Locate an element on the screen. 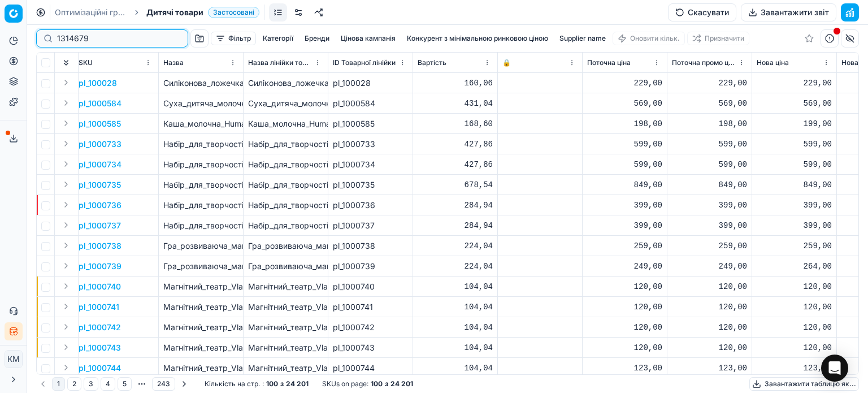  div: Магнітний_театр_Vladi_Toys_Казкові_голоси_Лисичка-сестричка_і_вовк-панібрат_з_аудіоказкою_(VT3206... is located at coordinates (286, 348).